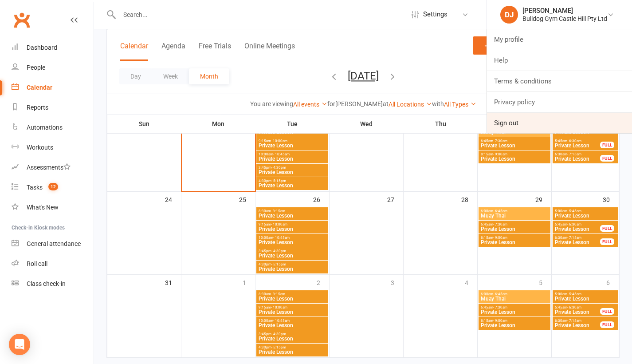 This screenshot has height=364, width=632. Describe the element at coordinates (48, 167) in the screenshot. I see `div: Assessments` at that location.